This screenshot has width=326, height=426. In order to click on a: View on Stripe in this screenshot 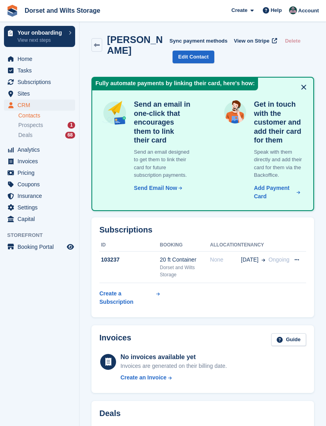, I will do `click(255, 41)`.